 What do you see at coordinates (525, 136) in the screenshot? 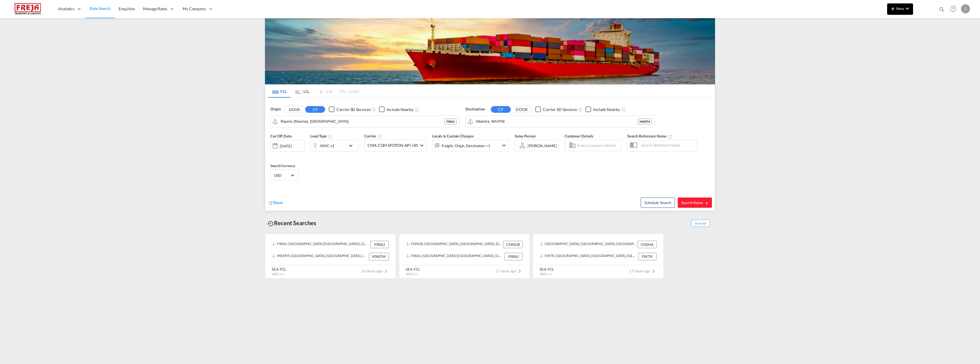
I see `span: Sales Person` at bounding box center [525, 136].